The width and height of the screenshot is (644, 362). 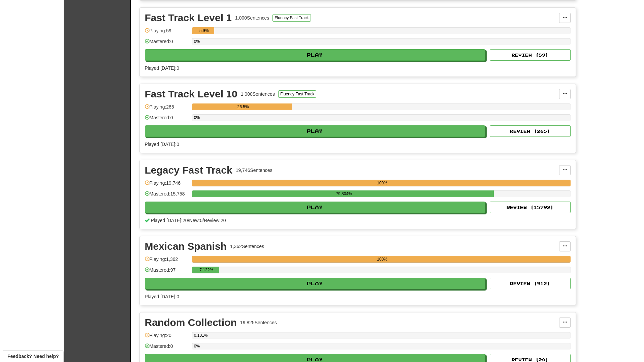 What do you see at coordinates (527, 55) in the screenshot?
I see `button: Review (59)` at bounding box center [527, 55].